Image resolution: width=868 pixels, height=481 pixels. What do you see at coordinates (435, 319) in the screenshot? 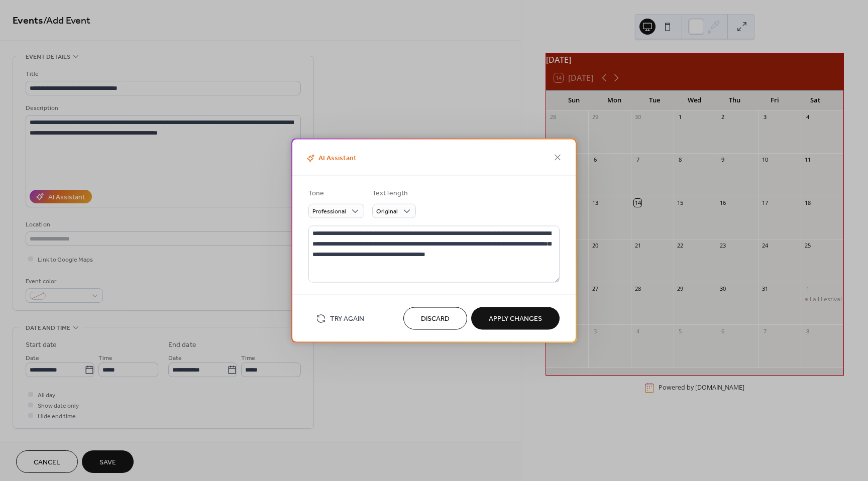
I see `span: Discard` at bounding box center [435, 319].